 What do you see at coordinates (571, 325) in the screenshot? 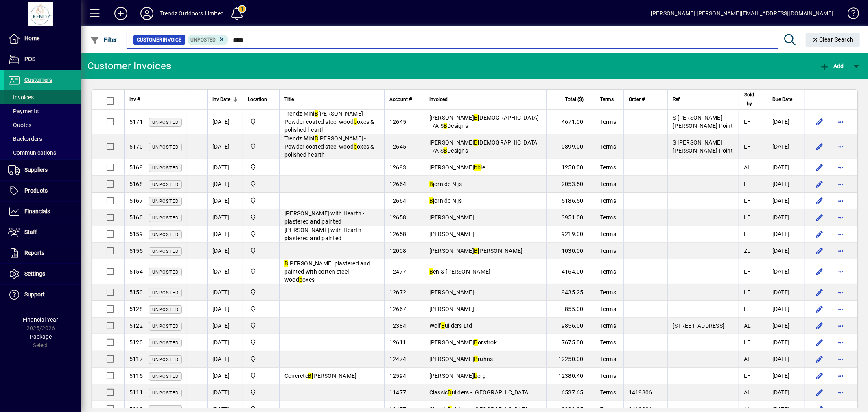
I see `td: 9856.00` at bounding box center [571, 325].